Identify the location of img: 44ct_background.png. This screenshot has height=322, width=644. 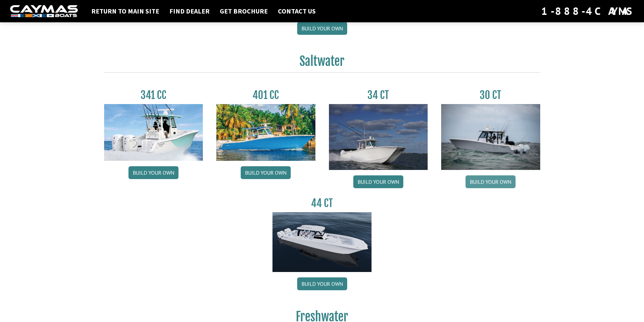
(322, 242).